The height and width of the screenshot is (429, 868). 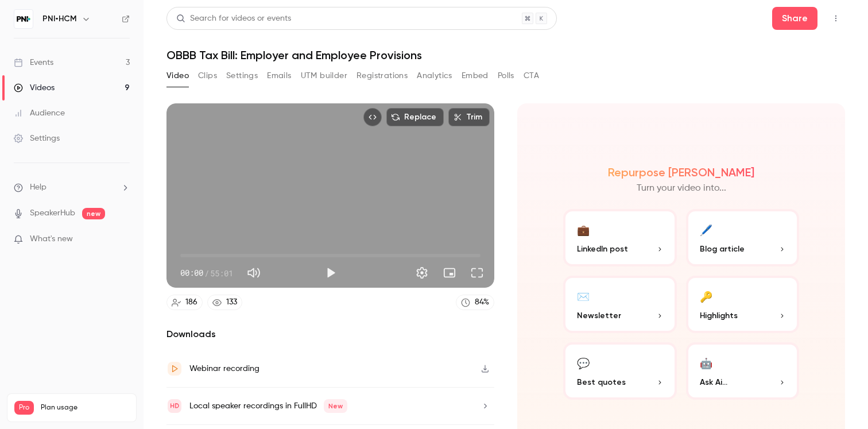 I want to click on button: Embed video, so click(x=372, y=117).